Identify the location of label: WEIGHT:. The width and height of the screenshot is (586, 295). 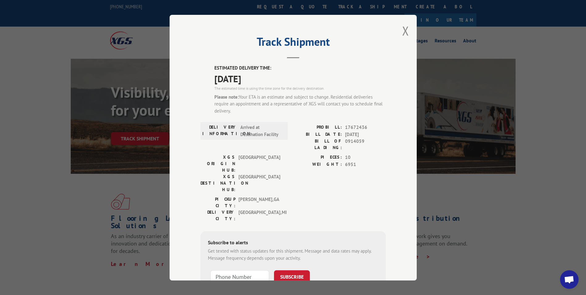
(317, 164).